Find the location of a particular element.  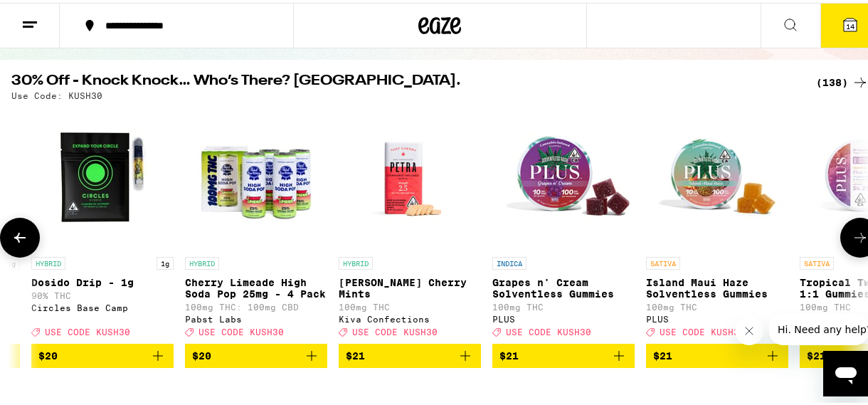

p: Use Code: KUSH30 is located at coordinates (57, 92).